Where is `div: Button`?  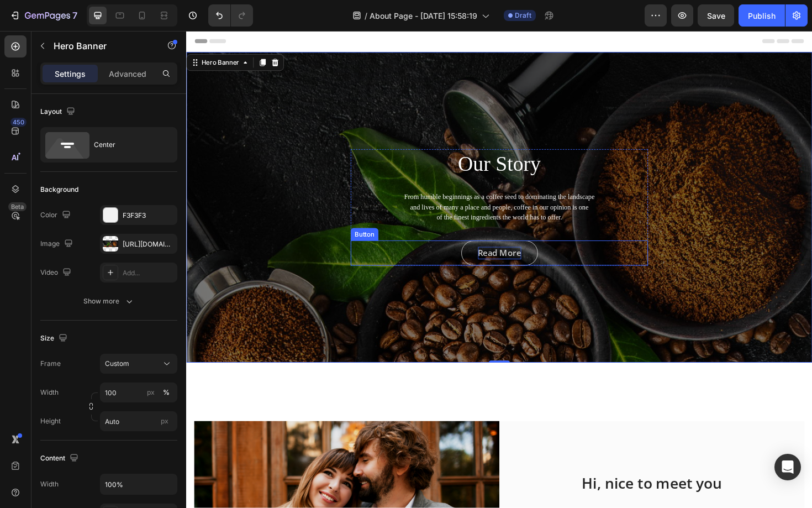 div: Button is located at coordinates (188, 215).